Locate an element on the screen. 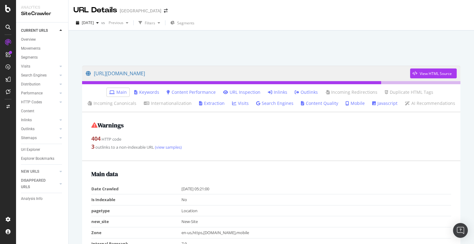 The image size is (474, 244). td: Location is located at coordinates (317, 211).